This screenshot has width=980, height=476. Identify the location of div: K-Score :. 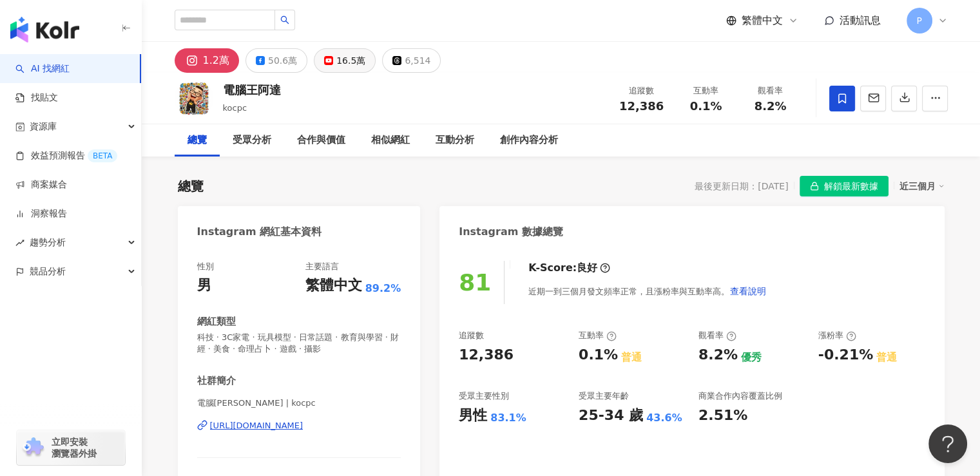
(569, 268).